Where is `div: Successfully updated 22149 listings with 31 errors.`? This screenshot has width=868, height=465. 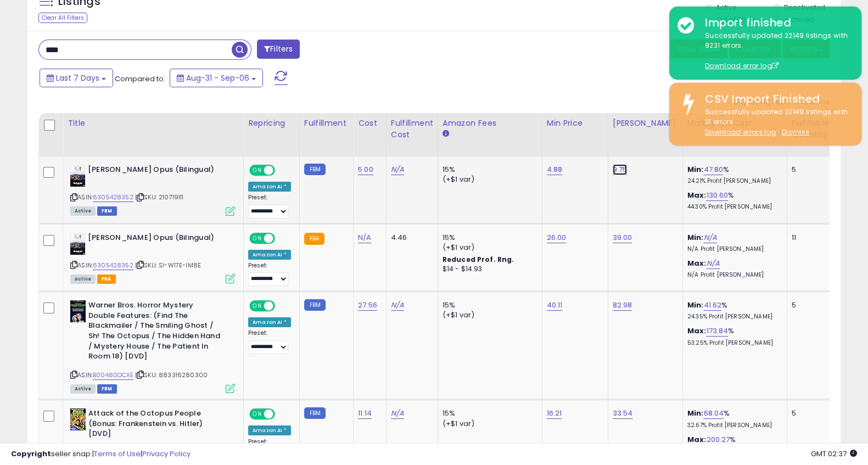
div: Successfully updated 22149 listings with 31 errors. is located at coordinates (775, 122).